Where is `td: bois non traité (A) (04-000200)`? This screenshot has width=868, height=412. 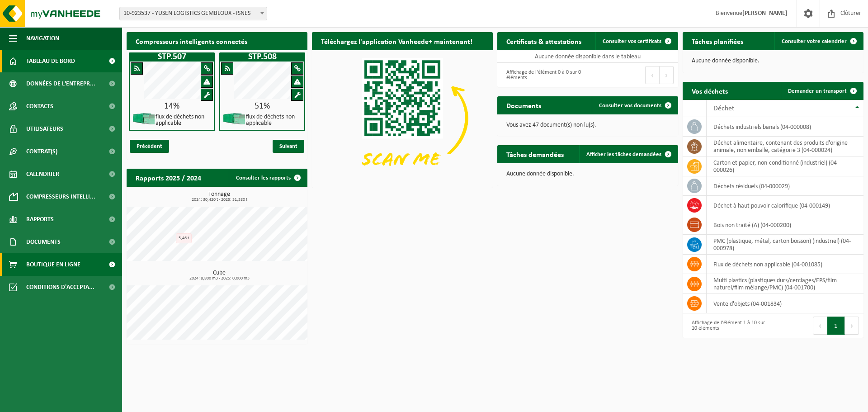 td: bois non traité (A) (04-000200) is located at coordinates (785, 225).